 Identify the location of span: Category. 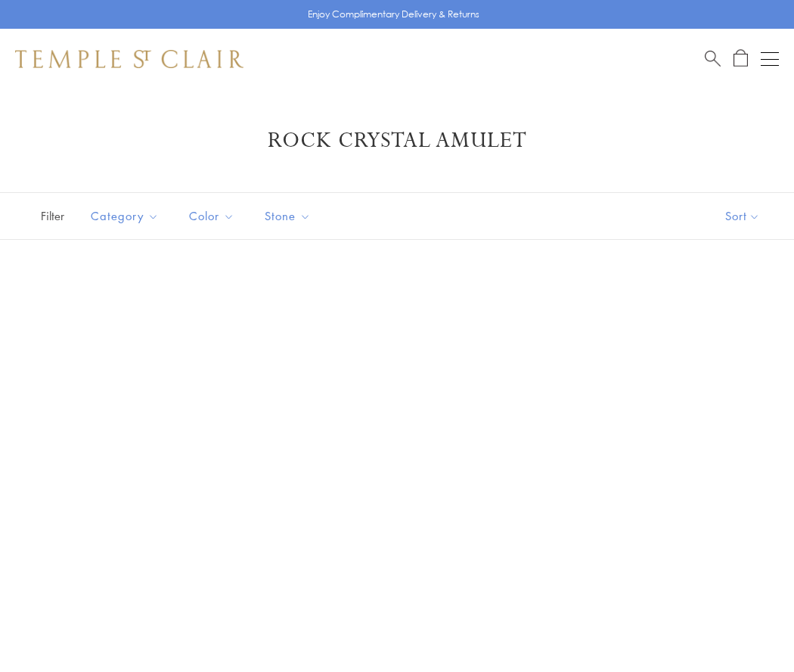
(126, 215).